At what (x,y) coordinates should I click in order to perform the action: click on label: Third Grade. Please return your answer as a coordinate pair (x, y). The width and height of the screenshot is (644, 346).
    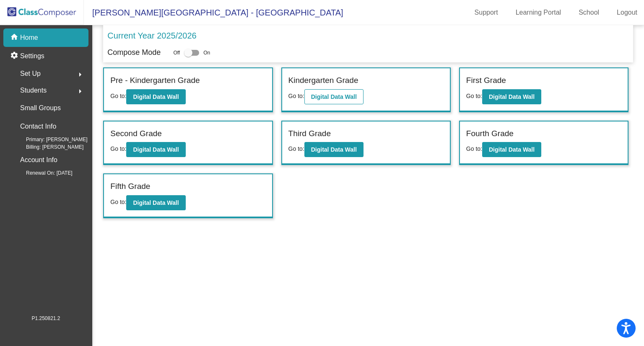
    Looking at the image, I should click on (309, 134).